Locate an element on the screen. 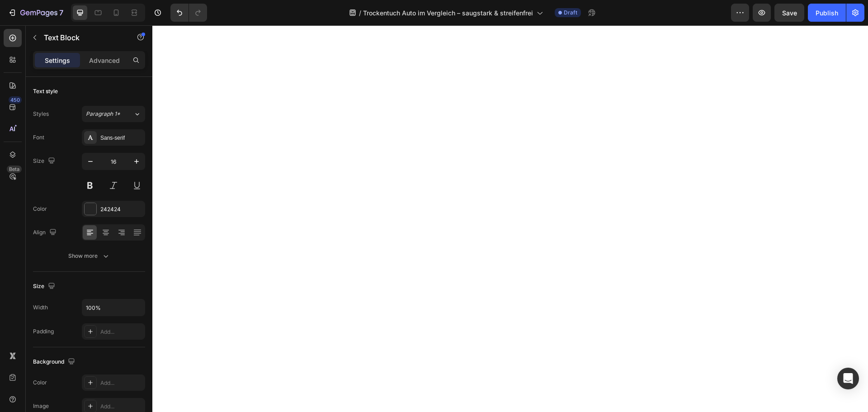  span: Draft is located at coordinates (570, 13).